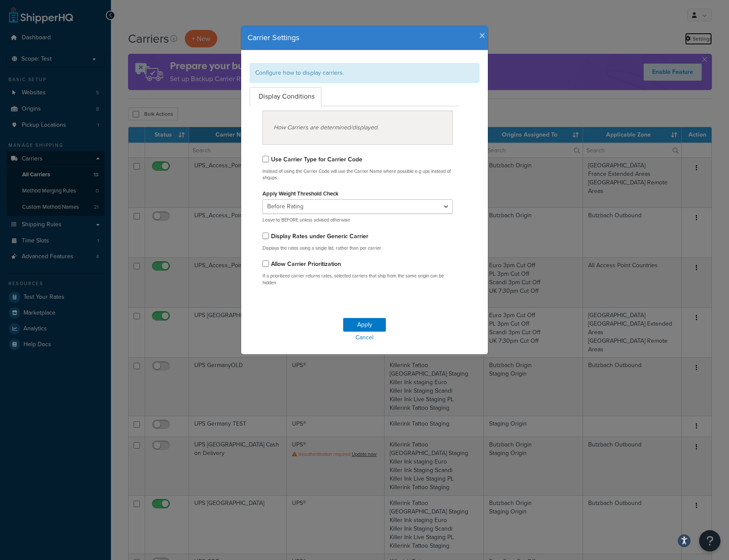 This screenshot has height=560, width=729. Describe the element at coordinates (286, 96) in the screenshot. I see `a: Display Conditions` at that location.